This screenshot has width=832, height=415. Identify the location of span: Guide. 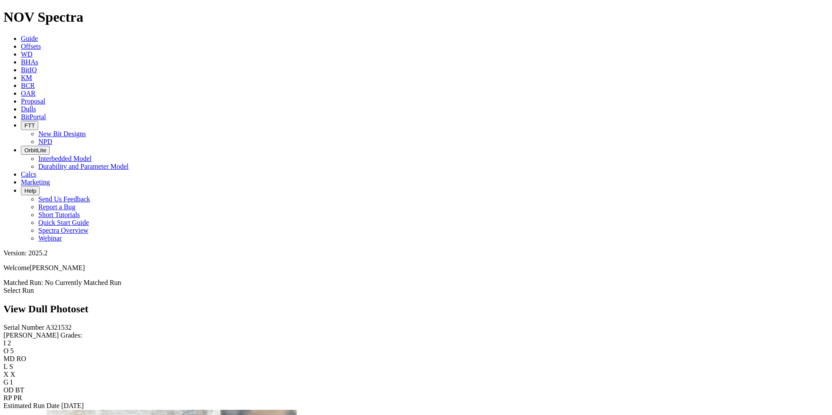
(29, 38).